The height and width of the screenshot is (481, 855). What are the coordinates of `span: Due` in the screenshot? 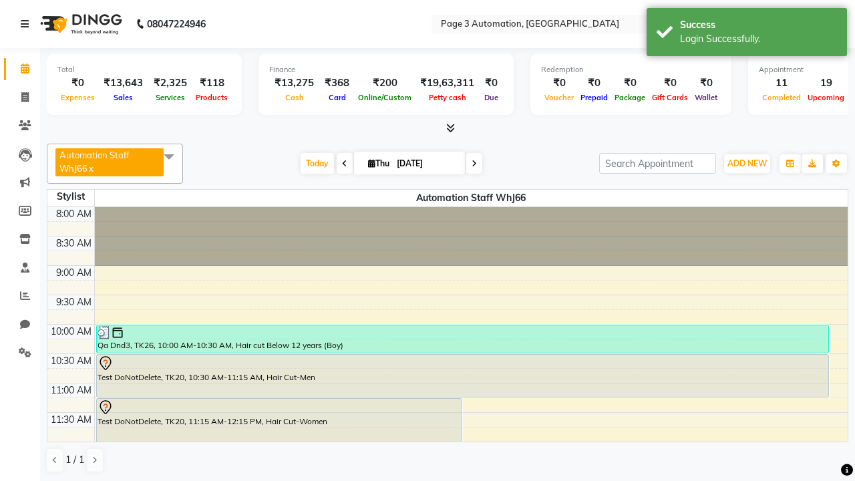 It's located at (491, 98).